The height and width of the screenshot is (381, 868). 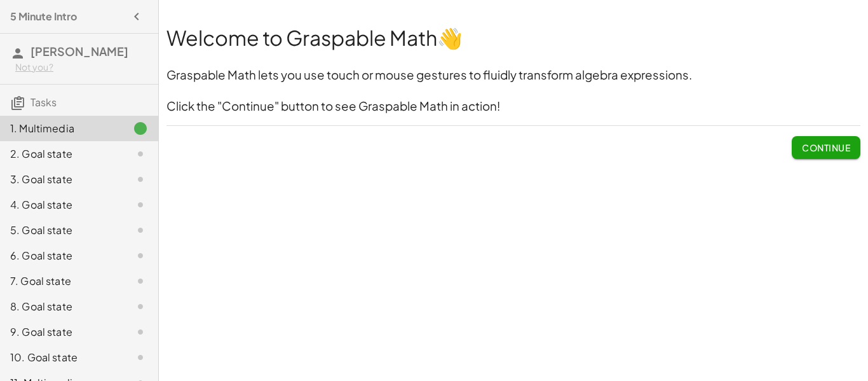 What do you see at coordinates (61, 179) in the screenshot?
I see `div: 3. Goal state` at bounding box center [61, 179].